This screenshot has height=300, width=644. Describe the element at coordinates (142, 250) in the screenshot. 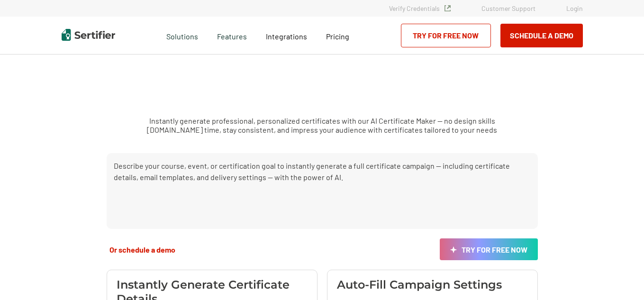

I see `a: Or schedule a demo` at that location.